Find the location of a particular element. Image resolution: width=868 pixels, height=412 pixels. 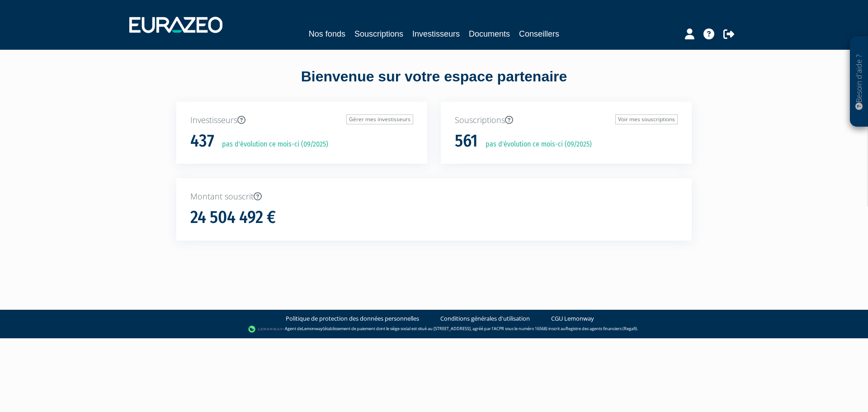

a: Registre des agents financiers (Regafi) is located at coordinates (601, 328).